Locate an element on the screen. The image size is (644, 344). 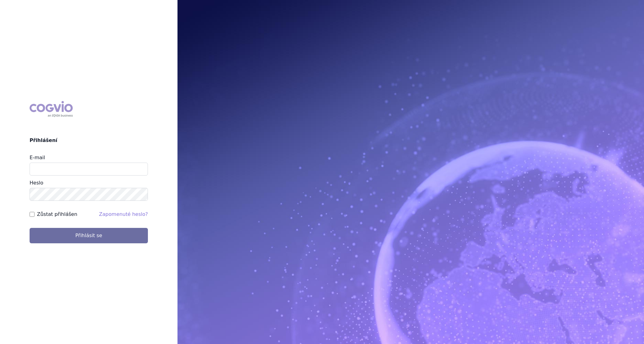
label: Zůstat přihlášen is located at coordinates (57, 215).